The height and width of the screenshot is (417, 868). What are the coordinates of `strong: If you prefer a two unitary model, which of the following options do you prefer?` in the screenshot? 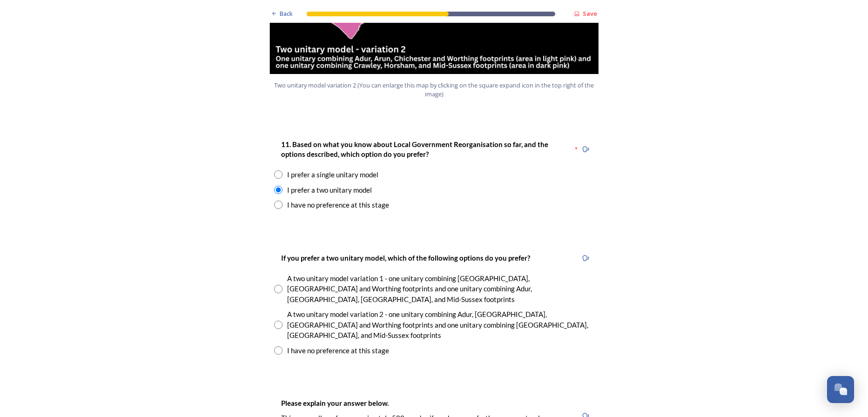 It's located at (406, 257).